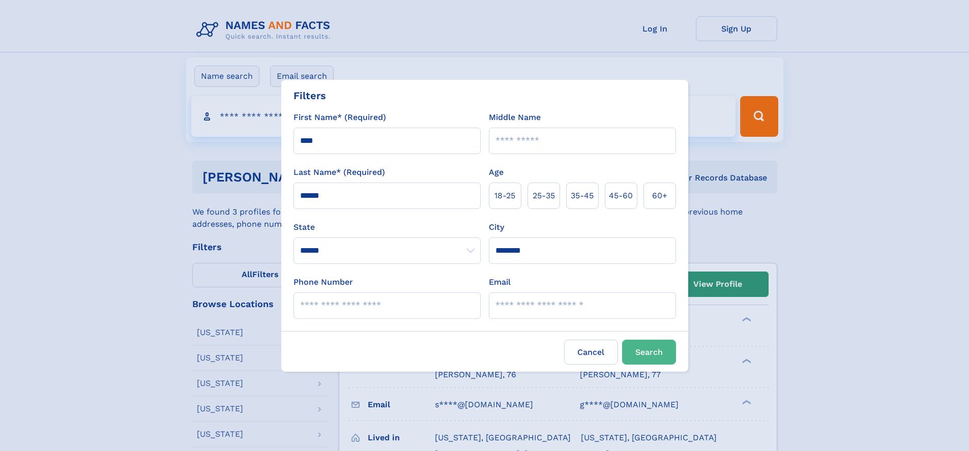  I want to click on label: Email, so click(499, 282).